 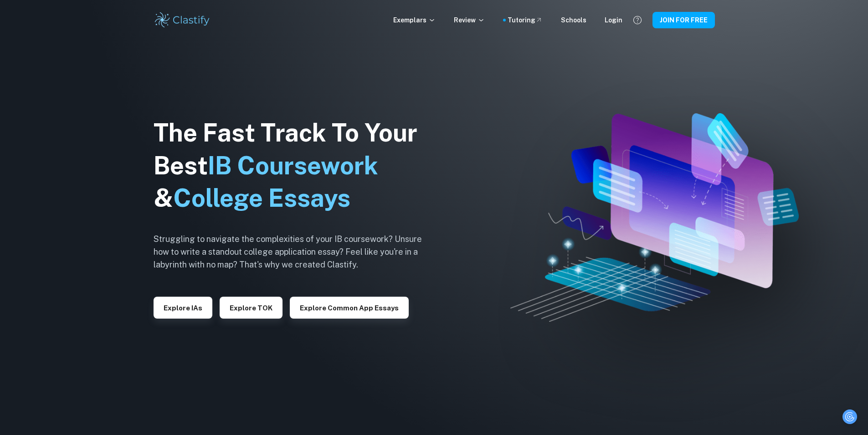 I want to click on span: IB Coursework, so click(x=293, y=165).